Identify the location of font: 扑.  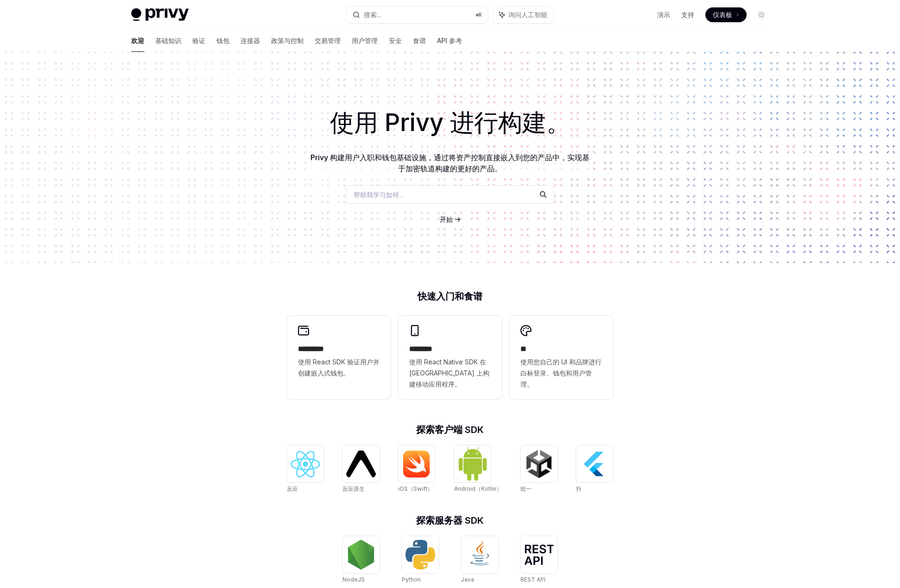
(578, 489).